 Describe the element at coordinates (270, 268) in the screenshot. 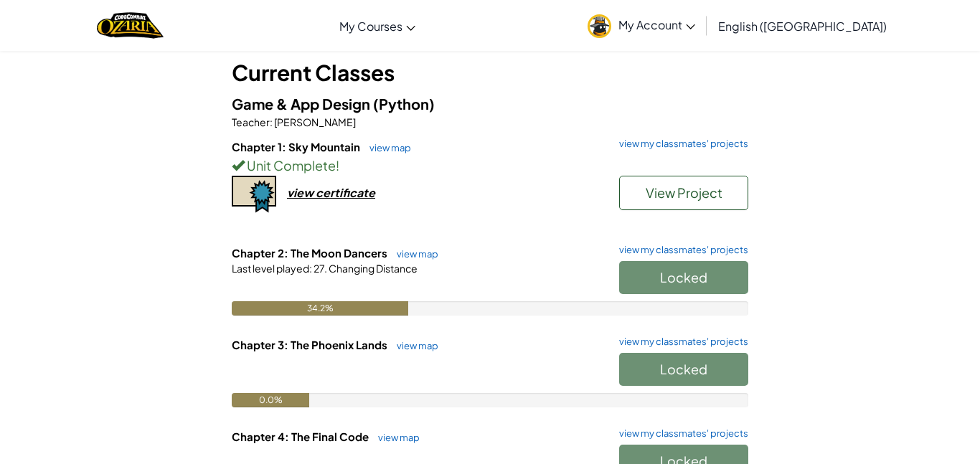

I see `span: Last level played` at that location.